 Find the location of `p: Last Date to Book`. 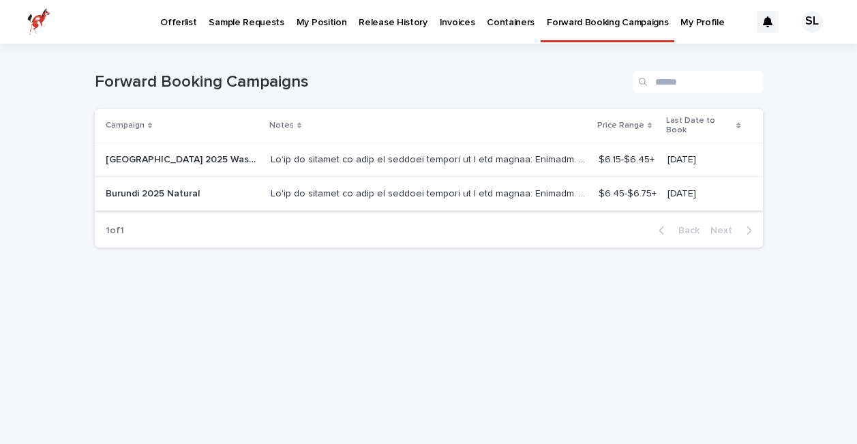

p: Last Date to Book is located at coordinates (700, 126).